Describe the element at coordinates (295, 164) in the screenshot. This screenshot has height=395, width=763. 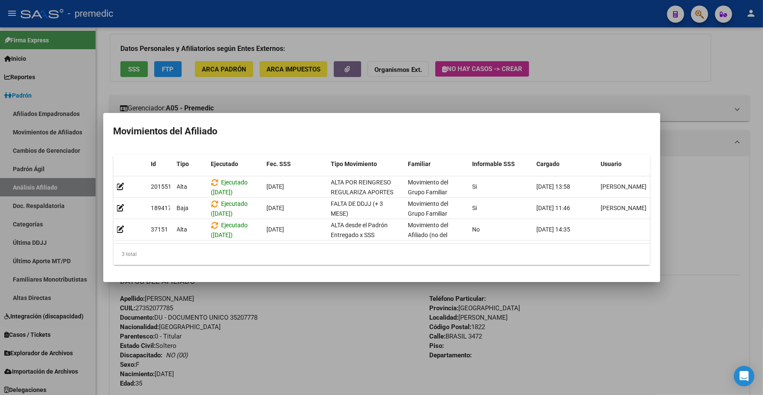
I see `datatable-header-cell: Fec. SSS` at that location.